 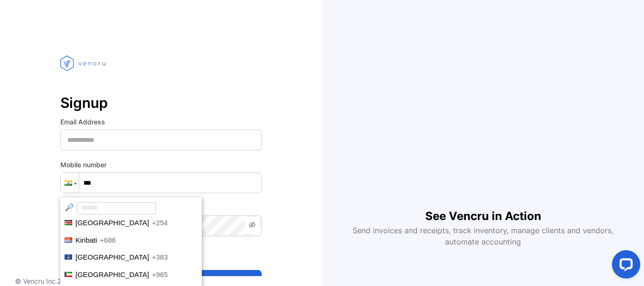 What do you see at coordinates (70, 183) in the screenshot?
I see `div: India: + 91` at bounding box center [70, 183].